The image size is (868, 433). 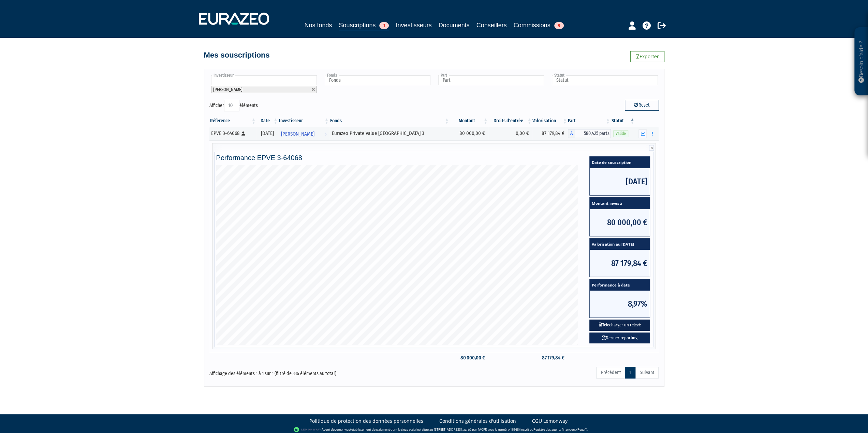 What do you see at coordinates (572, 134) in the screenshot?
I see `span: A` at bounding box center [572, 134].